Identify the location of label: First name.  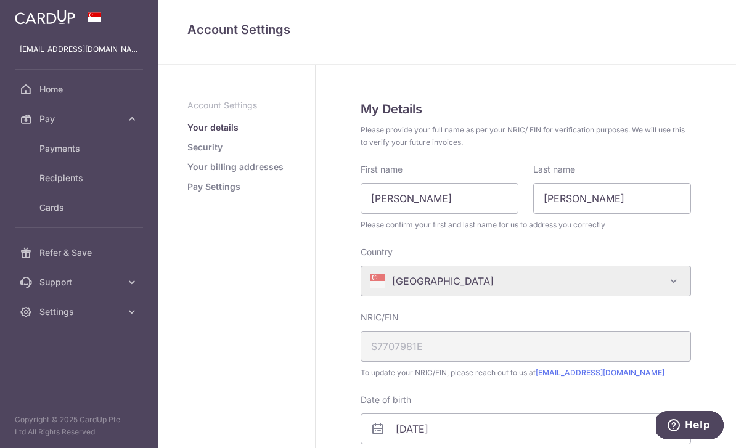
(382, 170).